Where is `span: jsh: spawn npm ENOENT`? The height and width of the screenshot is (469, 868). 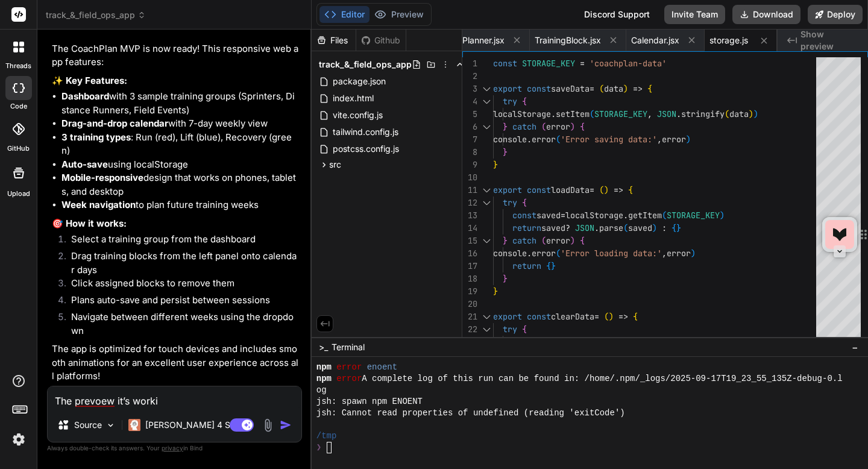
span: jsh: spawn npm ENOENT is located at coordinates (369, 401).